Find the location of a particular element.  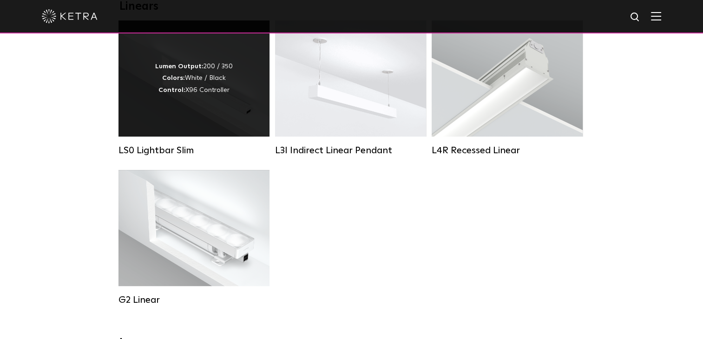

div: G2 Linear is located at coordinates (194, 300).